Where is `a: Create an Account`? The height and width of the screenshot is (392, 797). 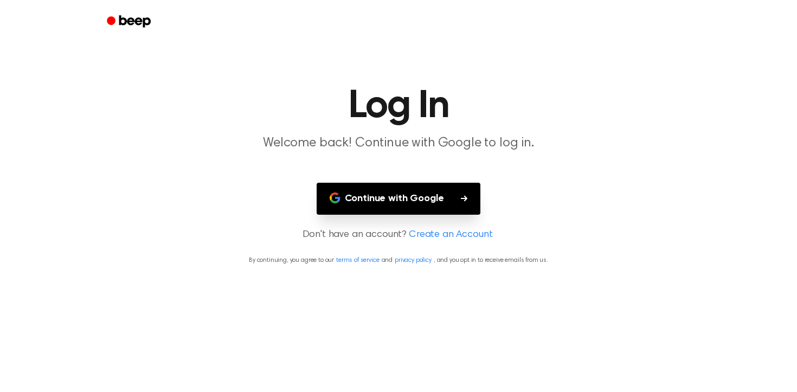
a: Create an Account is located at coordinates (450, 235).